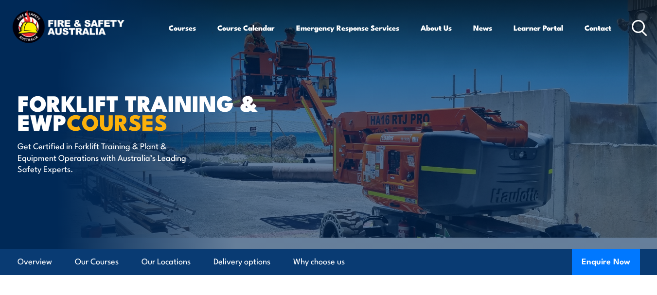 This screenshot has height=295, width=657. Describe the element at coordinates (242, 262) in the screenshot. I see `a: Delivery options` at that location.